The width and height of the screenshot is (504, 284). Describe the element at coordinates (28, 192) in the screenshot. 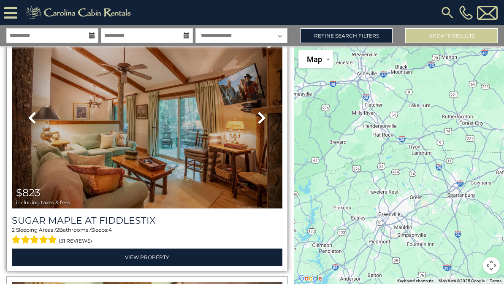

I see `span: $823` at that location.